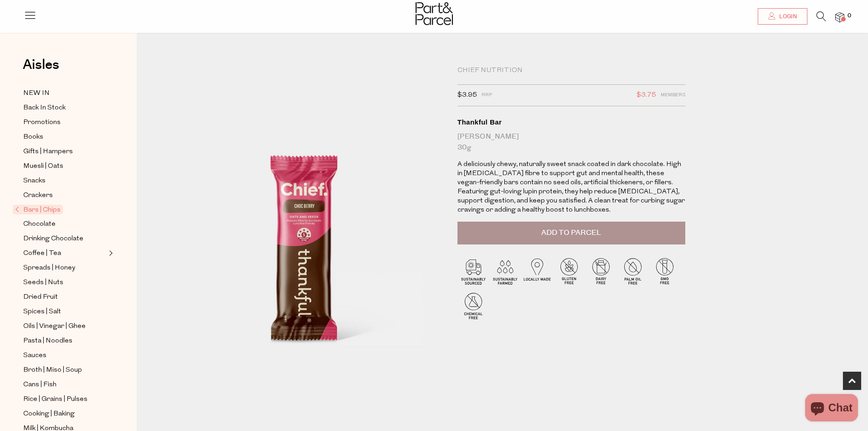 The height and width of the screenshot is (431, 868). What do you see at coordinates (850, 16) in the screenshot?
I see `span: 0` at bounding box center [850, 16].